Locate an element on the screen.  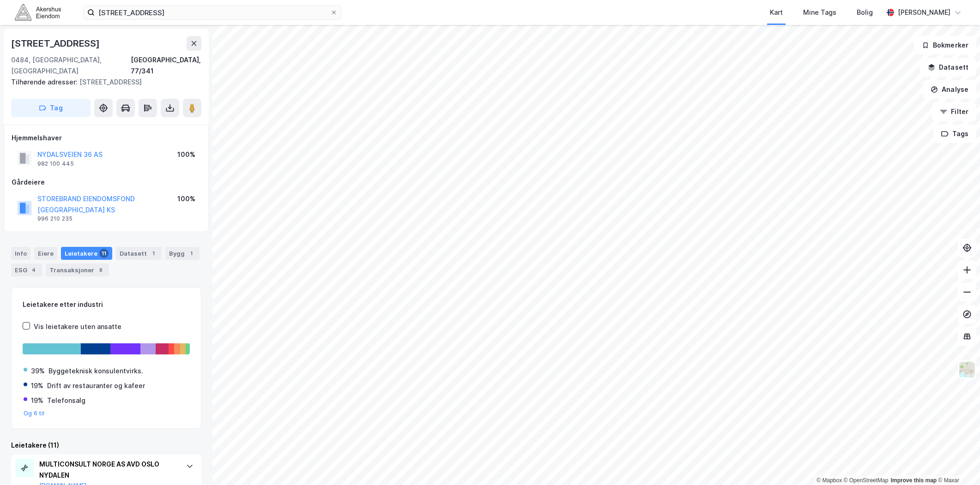
button: Tag is located at coordinates (51, 108).